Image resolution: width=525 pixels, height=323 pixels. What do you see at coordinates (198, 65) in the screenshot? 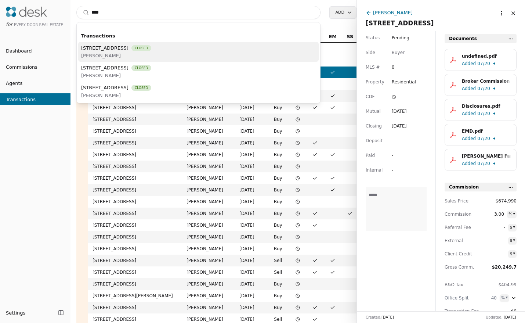
I see `div: Suggestions` at bounding box center [198, 65].